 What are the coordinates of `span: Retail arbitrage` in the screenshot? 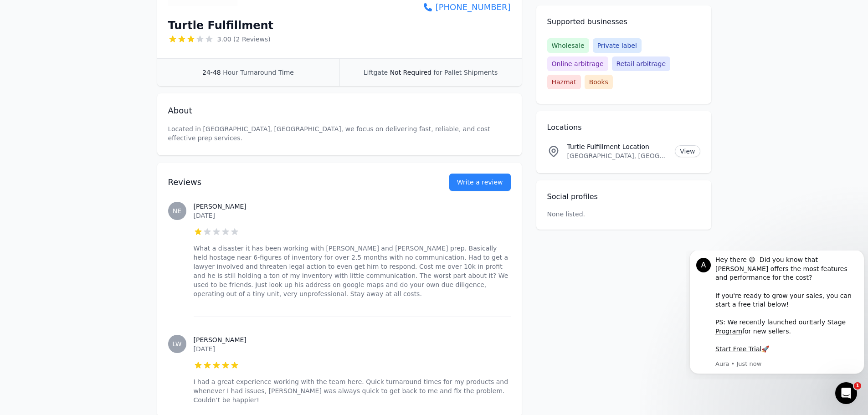 It's located at (641, 64).